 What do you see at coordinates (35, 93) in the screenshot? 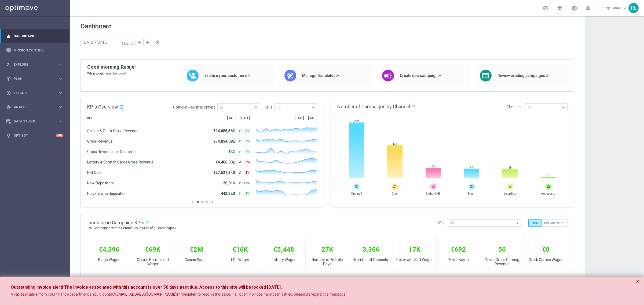
I see `div: play_circle_outline Execute keyboard_arrow_right` at bounding box center [35, 93].